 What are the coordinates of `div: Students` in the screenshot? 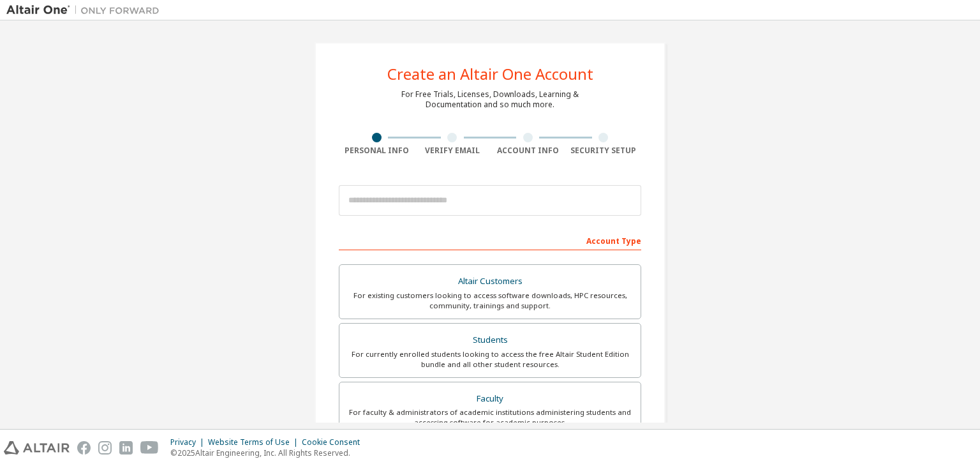 It's located at (490, 341).